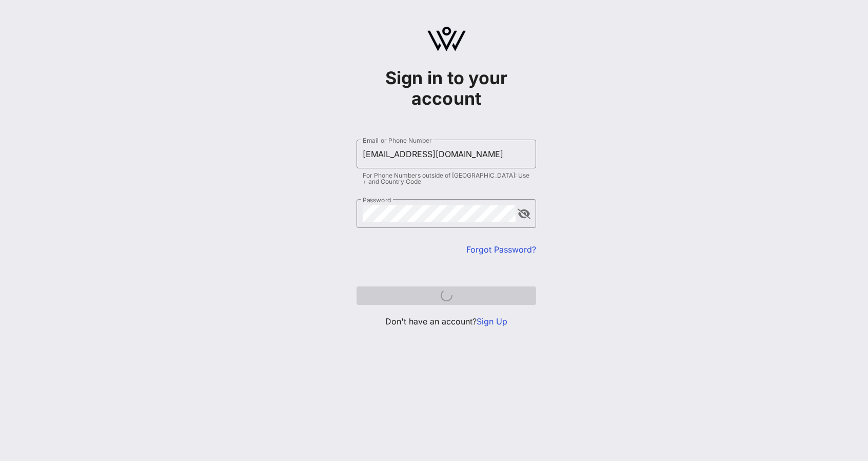 The height and width of the screenshot is (461, 868). I want to click on img: logo.svg, so click(447, 39).